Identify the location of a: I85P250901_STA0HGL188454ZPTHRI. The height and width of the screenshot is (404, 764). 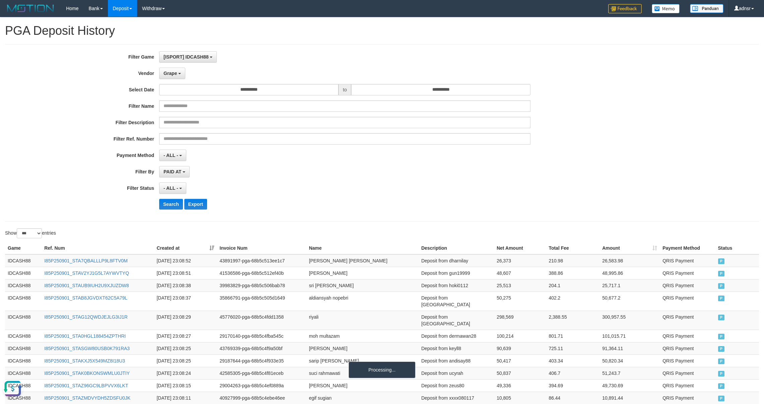
(85, 336).